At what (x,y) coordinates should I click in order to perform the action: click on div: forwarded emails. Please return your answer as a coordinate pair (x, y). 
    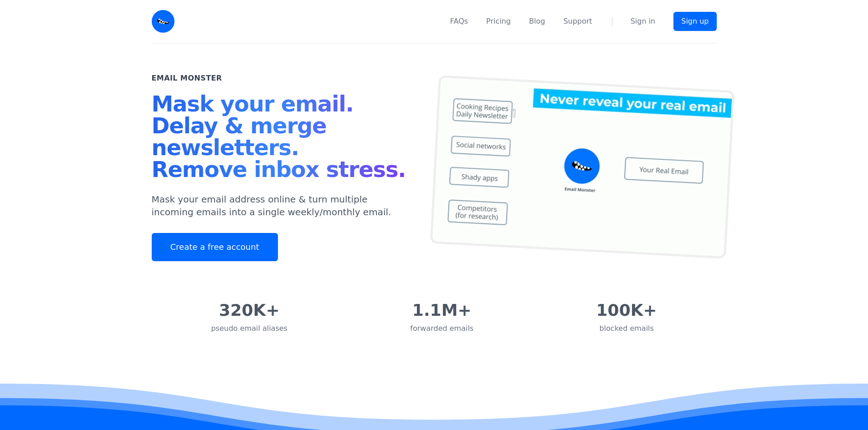
    Looking at the image, I should click on (442, 329).